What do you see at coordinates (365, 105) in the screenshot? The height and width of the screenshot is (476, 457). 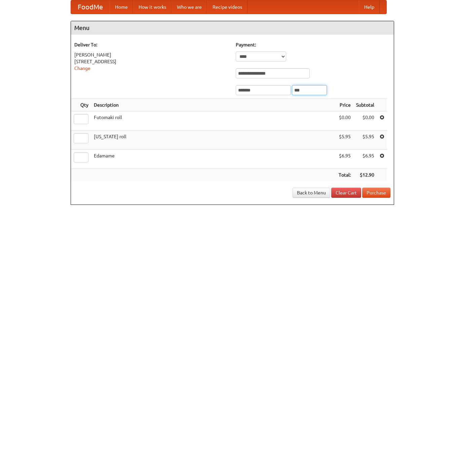 I see `th: Subtotal` at bounding box center [365, 105].